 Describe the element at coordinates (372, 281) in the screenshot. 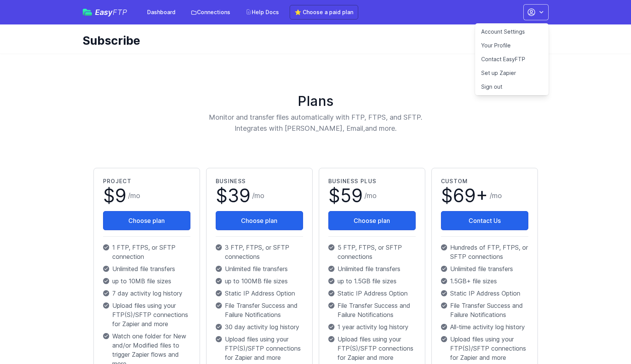

I see `p: up to 1.5GB file sizes` at that location.